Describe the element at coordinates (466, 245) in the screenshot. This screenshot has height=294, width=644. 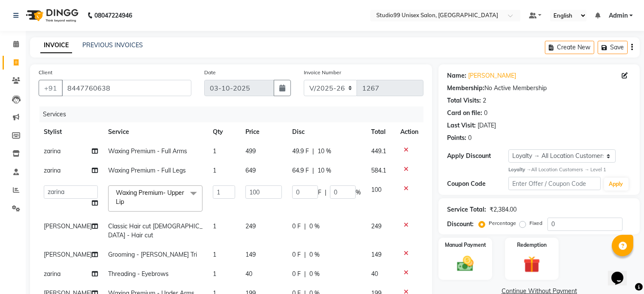
I see `label: Manual Payment` at that location.